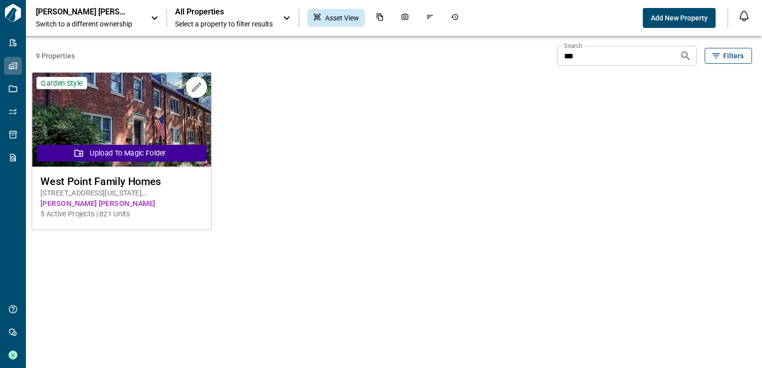 The width and height of the screenshot is (762, 368). I want to click on div: Issues & Info, so click(430, 18).